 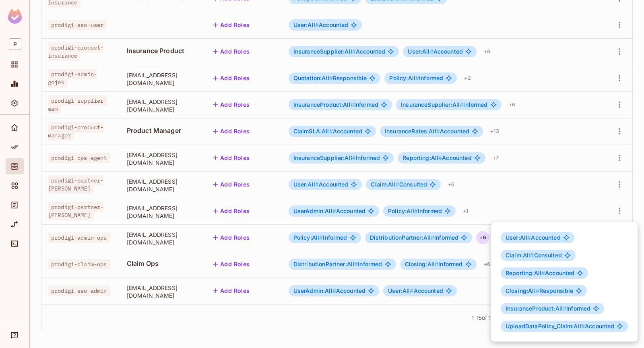 What do you see at coordinates (534, 255) in the screenshot?
I see `span: Consulted` at bounding box center [534, 255].